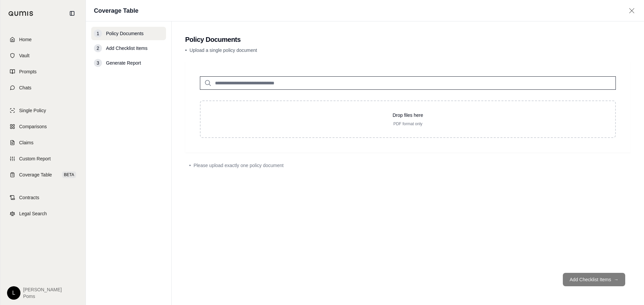  What do you see at coordinates (43, 214) in the screenshot?
I see `a: Legal Search` at bounding box center [43, 214].